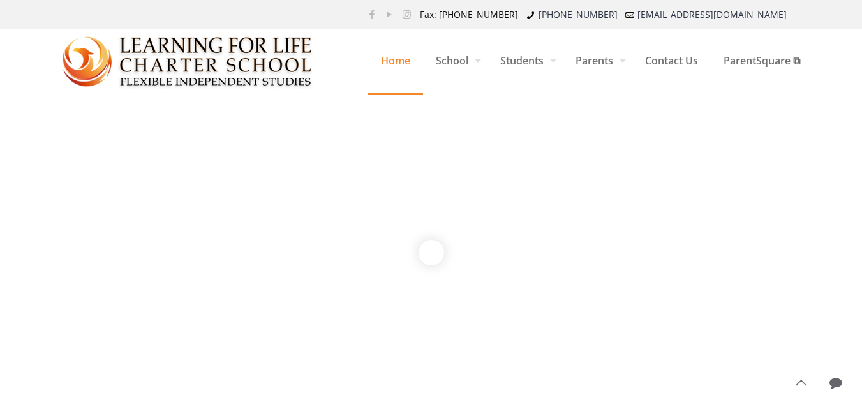 This screenshot has height=409, width=862. Describe the element at coordinates (389, 14) in the screenshot. I see `a: YouTube icon` at that location.